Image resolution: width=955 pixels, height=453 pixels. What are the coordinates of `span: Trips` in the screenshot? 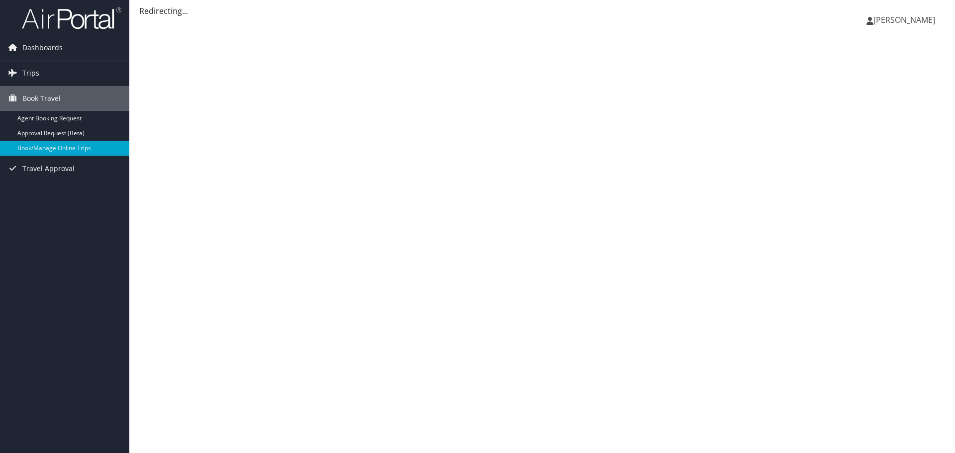 It's located at (31, 73).